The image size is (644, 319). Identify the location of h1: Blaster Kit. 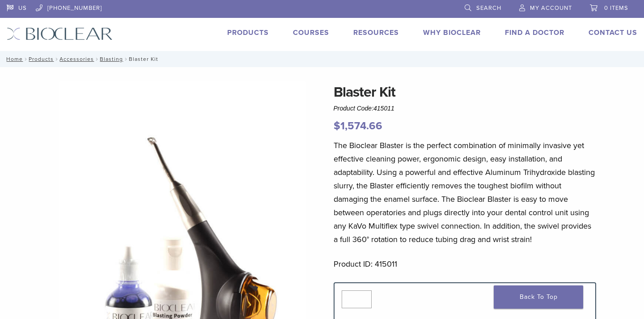
(466, 92).